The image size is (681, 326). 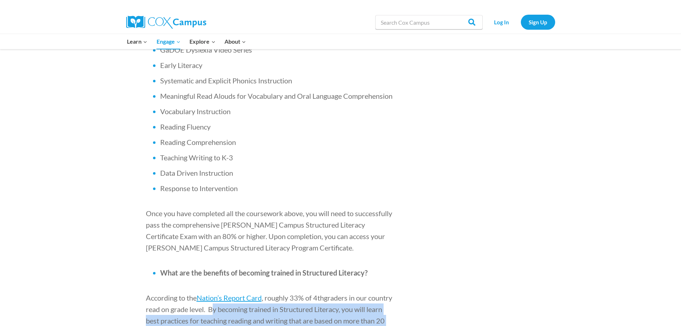 What do you see at coordinates (290, 297) in the screenshot?
I see `span: , roughly 33% of 4` at bounding box center [290, 297].